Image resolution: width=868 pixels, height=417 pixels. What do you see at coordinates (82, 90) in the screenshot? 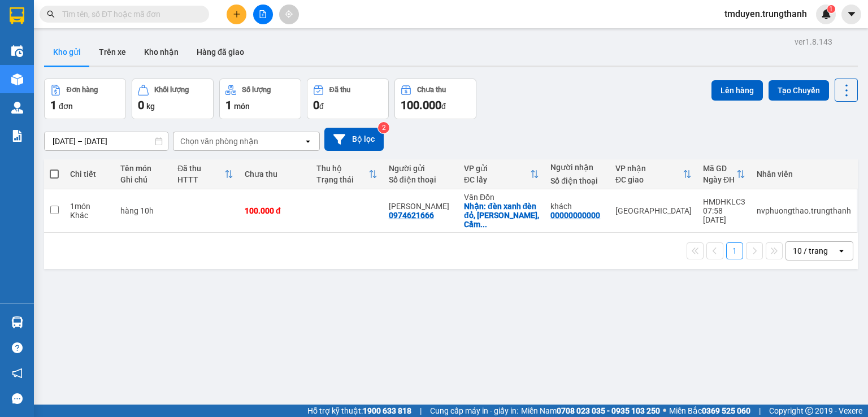
I see `div: Đơn hàng` at bounding box center [82, 90].